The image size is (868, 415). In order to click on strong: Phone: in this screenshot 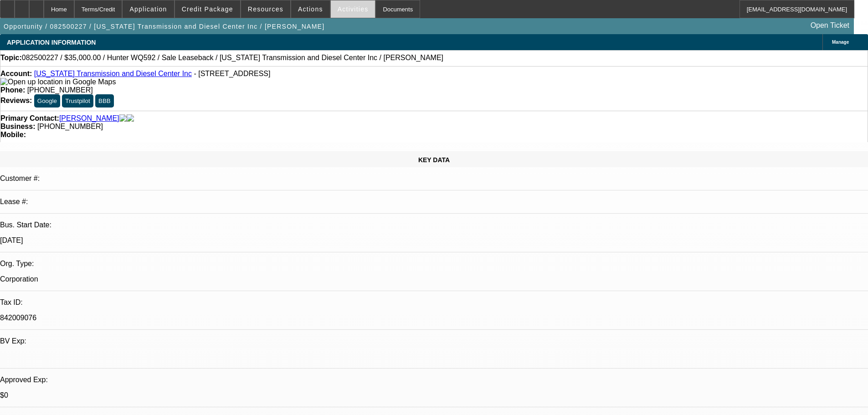, I will do `click(13, 89)`.